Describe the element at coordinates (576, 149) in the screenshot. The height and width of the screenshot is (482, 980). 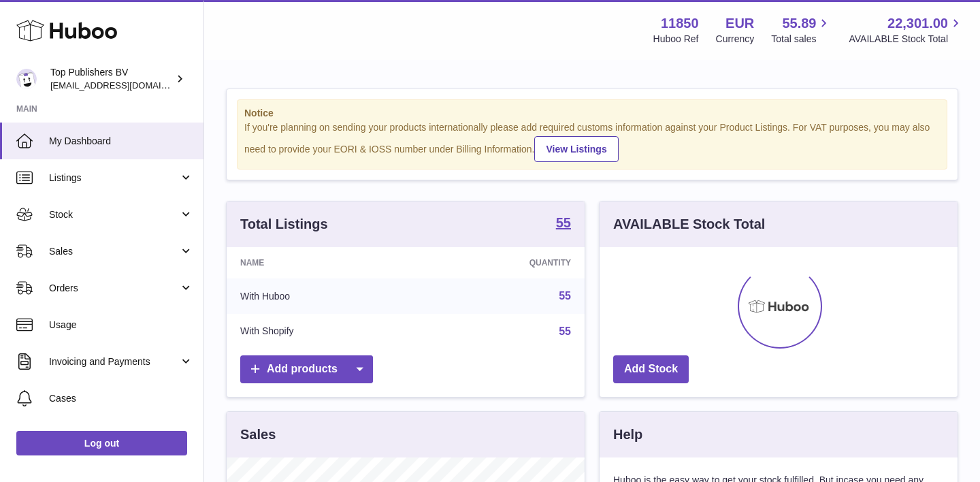
I see `a: View Listings` at that location.